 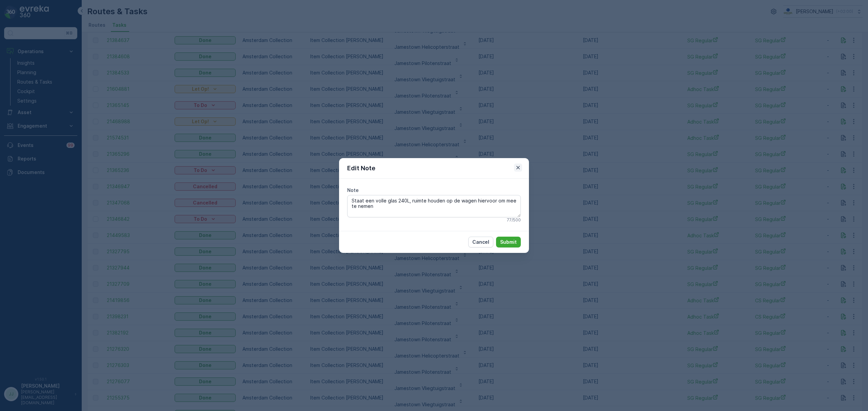 I want to click on button: Submit, so click(x=508, y=242).